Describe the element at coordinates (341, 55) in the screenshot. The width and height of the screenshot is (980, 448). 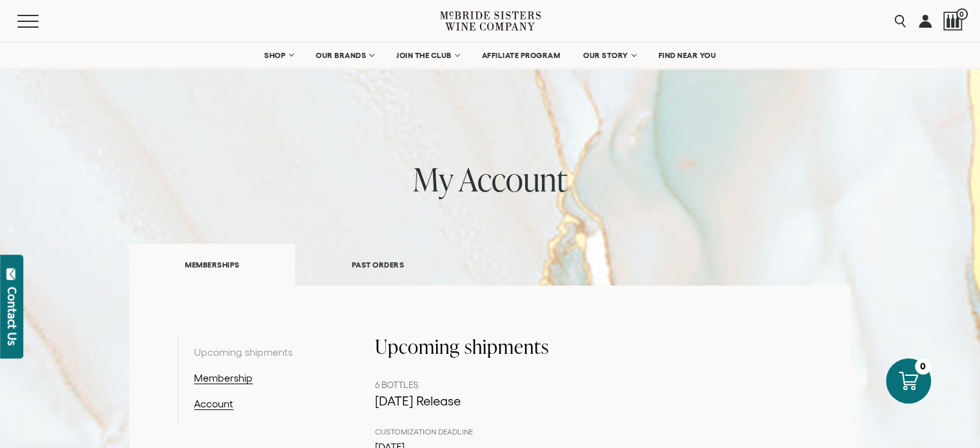
I see `span: OUR BRANDS` at that location.